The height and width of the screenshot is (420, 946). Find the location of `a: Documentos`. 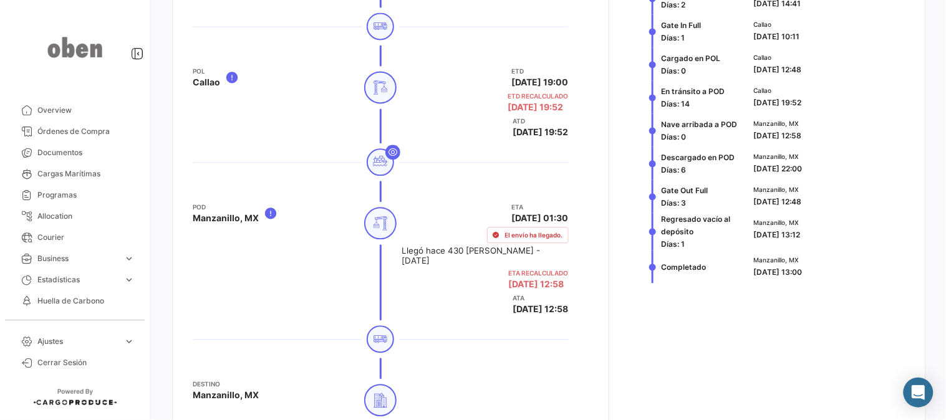

a: Documentos is located at coordinates (75, 153).